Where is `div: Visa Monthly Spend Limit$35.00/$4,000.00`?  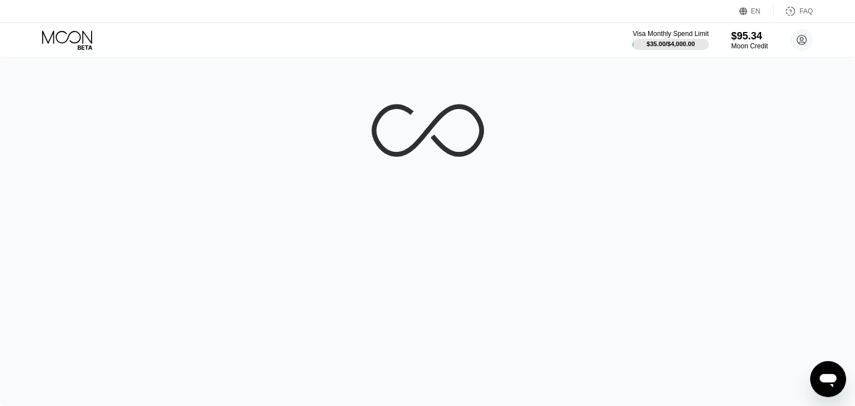 div: Visa Monthly Spend Limit$35.00/$4,000.00 is located at coordinates (670, 40).